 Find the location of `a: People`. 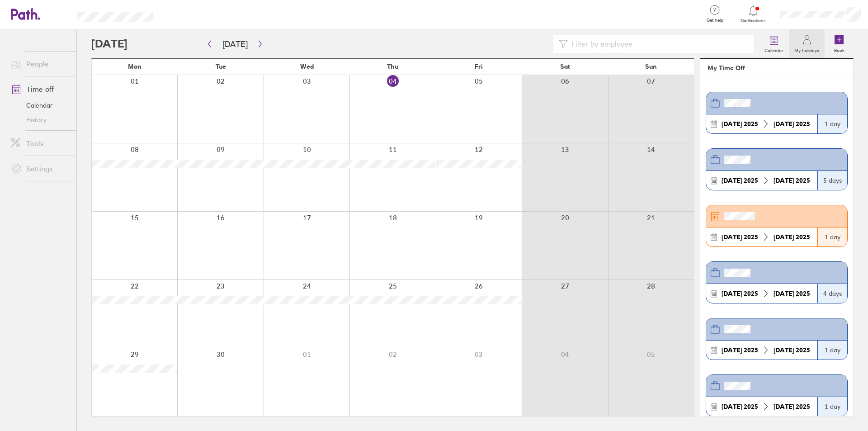

a: People is located at coordinates (39, 64).